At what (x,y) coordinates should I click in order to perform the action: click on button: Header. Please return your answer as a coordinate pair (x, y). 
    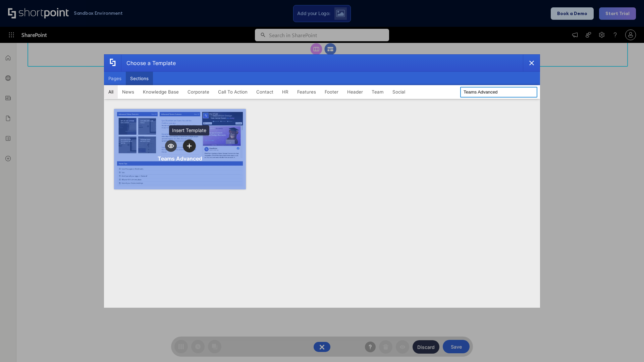
    Looking at the image, I should click on (355, 92).